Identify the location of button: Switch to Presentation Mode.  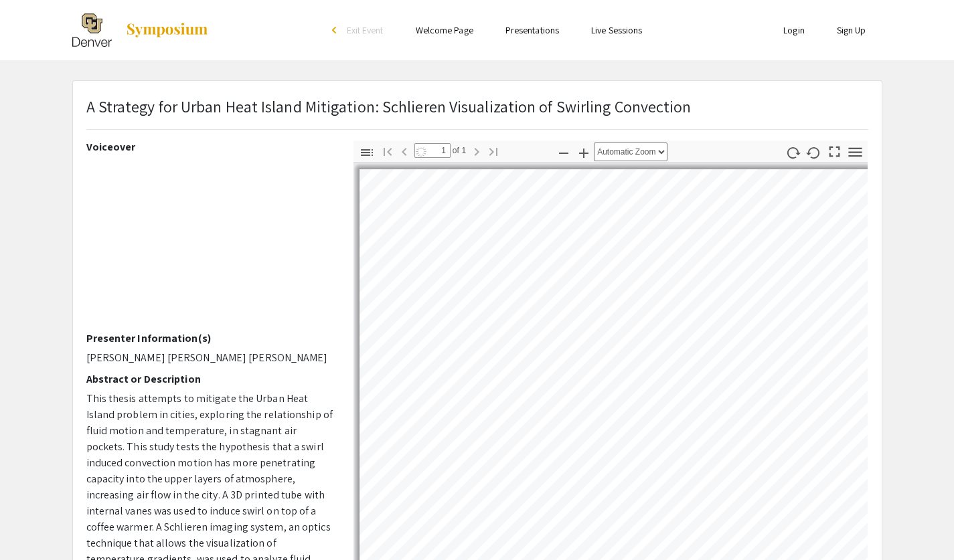
(834, 150).